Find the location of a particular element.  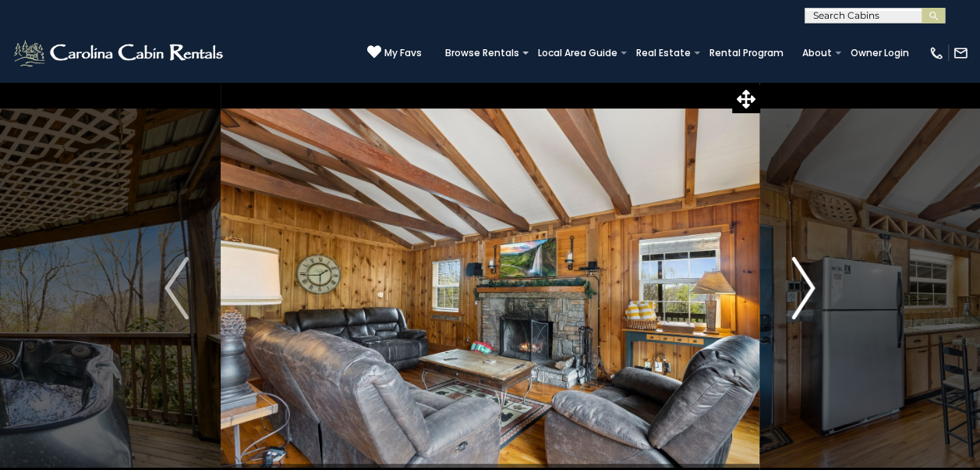

a: Rental Program is located at coordinates (746, 53).